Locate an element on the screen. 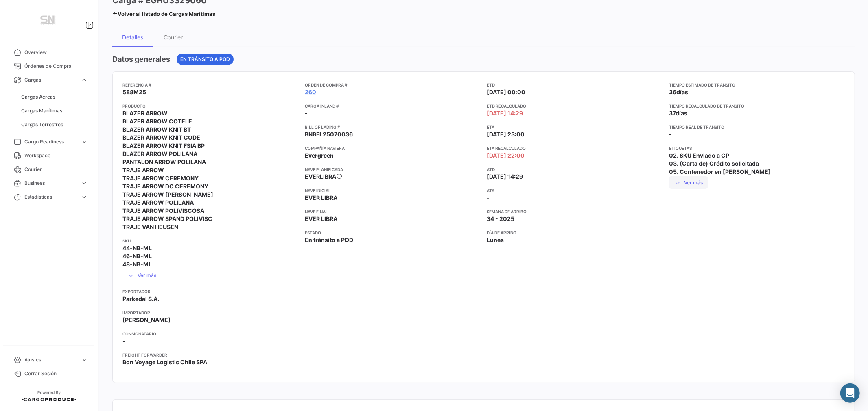  app-card-info-title: Bill of Lading # is located at coordinates (393, 127).